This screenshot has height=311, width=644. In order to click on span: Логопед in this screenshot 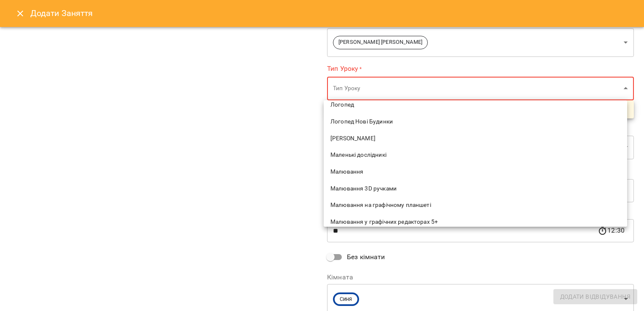, I will do `click(475, 105)`.